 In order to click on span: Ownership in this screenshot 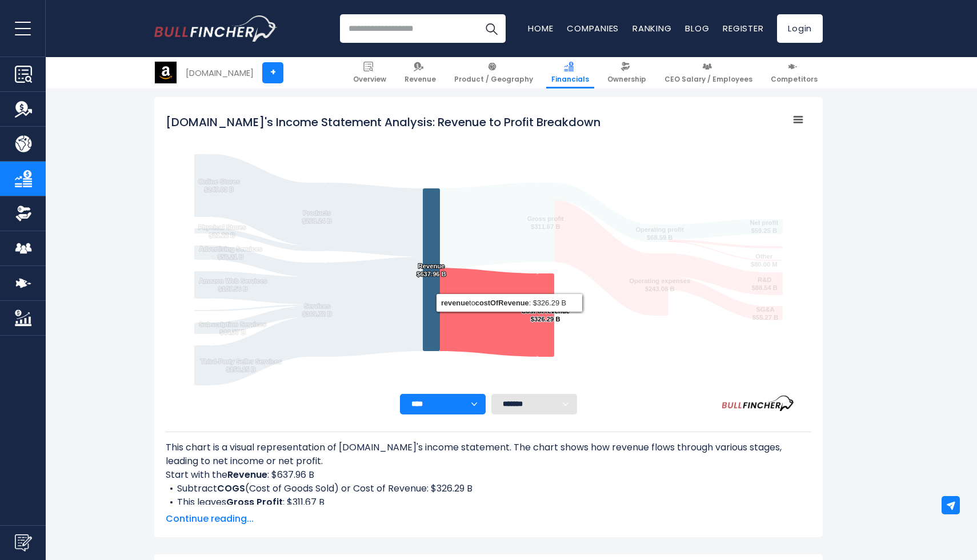, I will do `click(627, 79)`.